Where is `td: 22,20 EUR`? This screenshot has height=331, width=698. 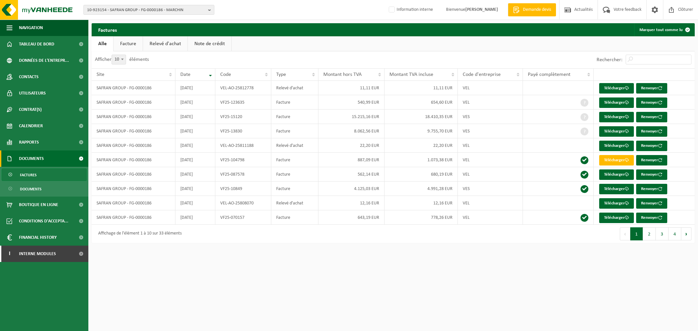 td: 22,20 EUR is located at coordinates (351, 146).